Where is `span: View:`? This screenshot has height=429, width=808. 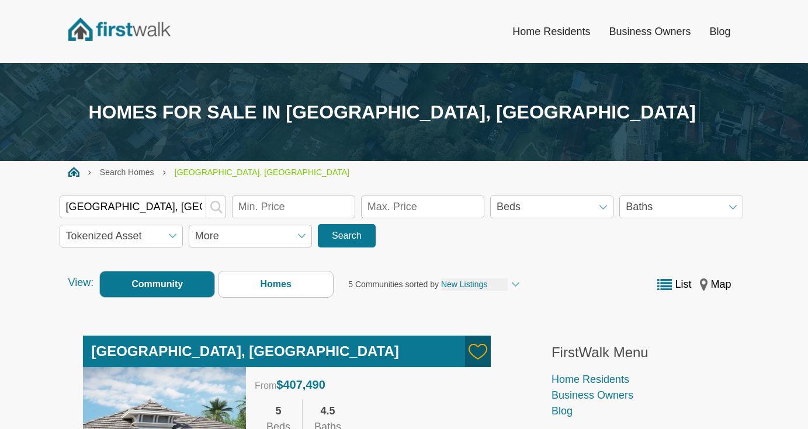 span: View: is located at coordinates (81, 283).